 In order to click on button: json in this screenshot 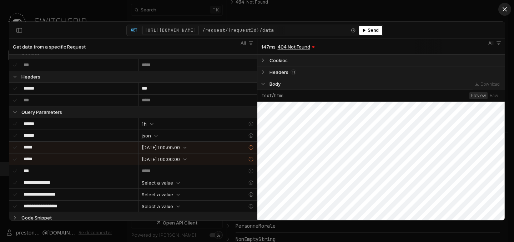, I will do `click(195, 136)`.